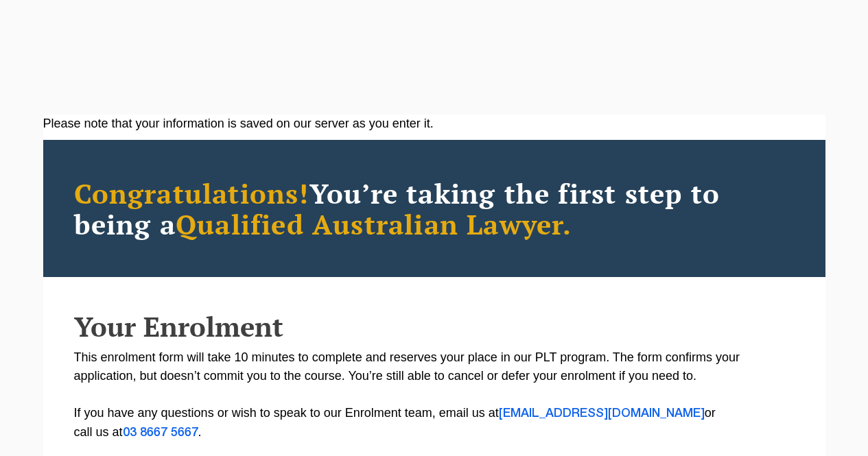  What do you see at coordinates (434, 209) in the screenshot?
I see `h2: You’re taking the first step to being a` at bounding box center [434, 209].